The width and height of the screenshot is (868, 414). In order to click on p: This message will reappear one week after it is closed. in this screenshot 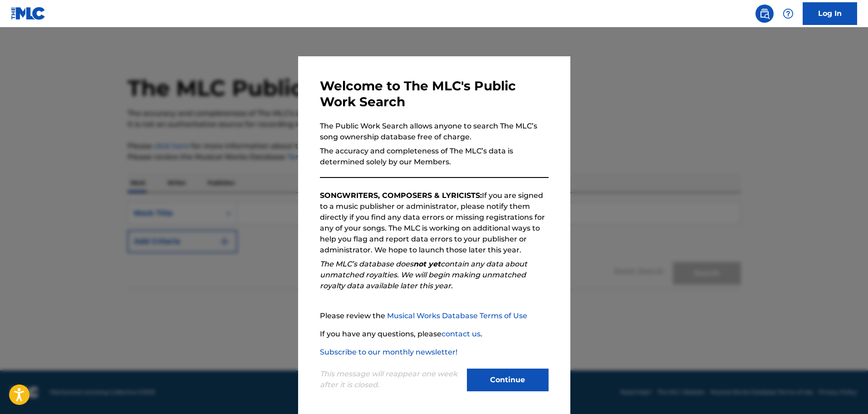, I will do `click(390, 379)`.